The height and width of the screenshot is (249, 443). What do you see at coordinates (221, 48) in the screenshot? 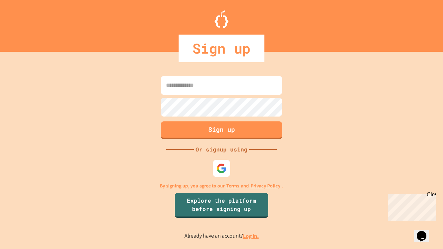
I see `div: Sign up` at bounding box center [221, 48].